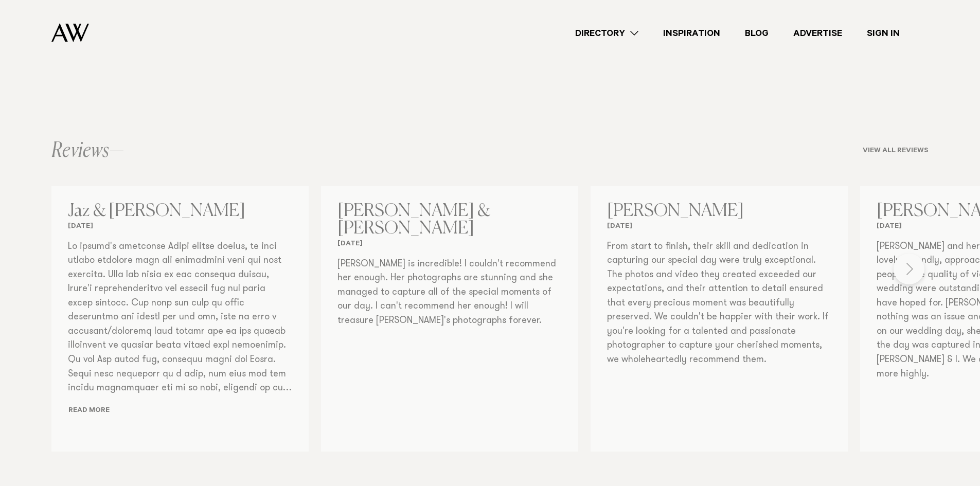  I want to click on a: Inspiration, so click(692, 33).